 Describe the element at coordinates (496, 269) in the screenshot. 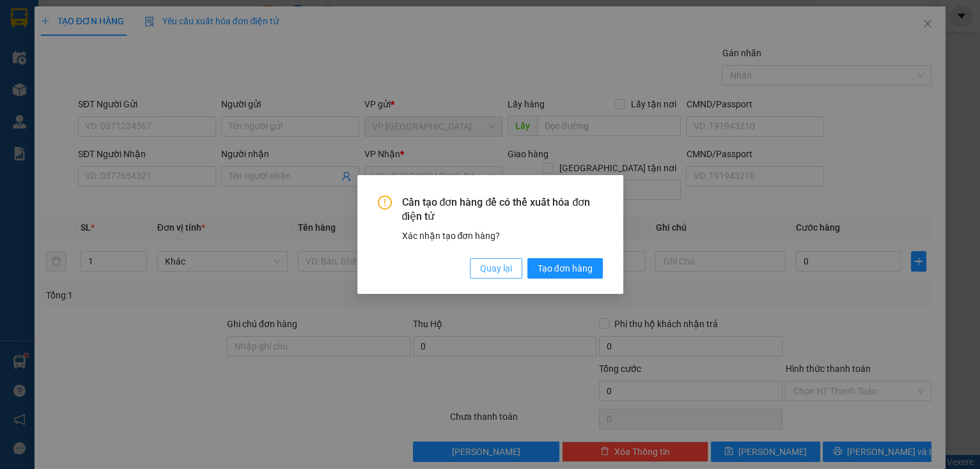

I see `button: Quay lại` at that location.